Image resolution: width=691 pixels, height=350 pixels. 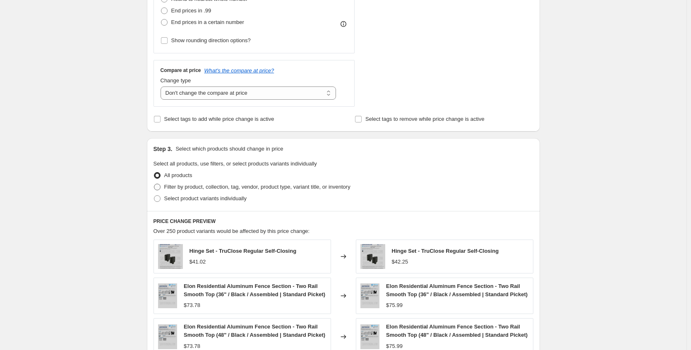 I want to click on div: $41.02, so click(x=198, y=262).